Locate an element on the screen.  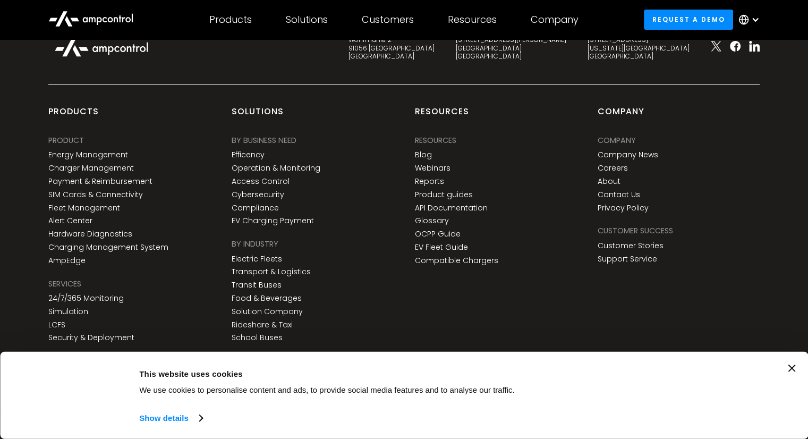
a: Contact Us is located at coordinates (619, 195).